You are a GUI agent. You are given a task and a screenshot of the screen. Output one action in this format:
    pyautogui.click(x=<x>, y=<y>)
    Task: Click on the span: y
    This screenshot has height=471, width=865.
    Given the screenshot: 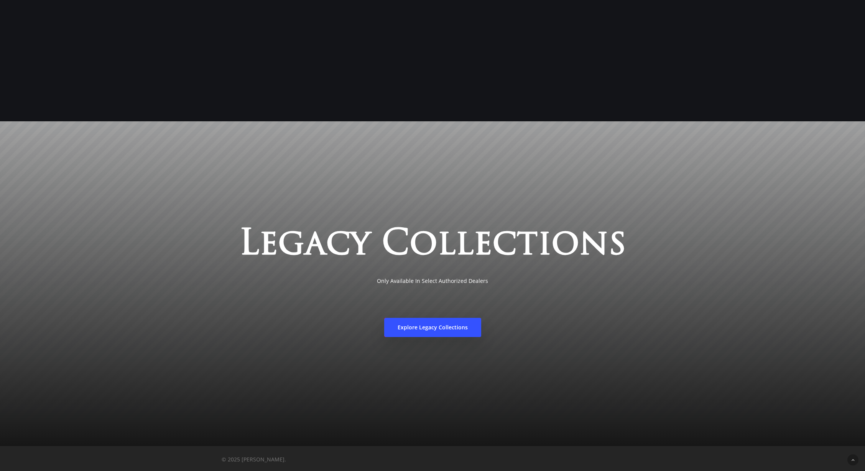 What is the action you would take?
    pyautogui.click(x=361, y=245)
    